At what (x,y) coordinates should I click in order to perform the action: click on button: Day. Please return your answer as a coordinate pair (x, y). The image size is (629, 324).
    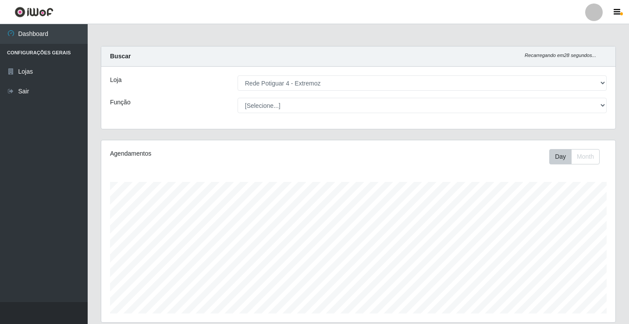
    Looking at the image, I should click on (561, 157).